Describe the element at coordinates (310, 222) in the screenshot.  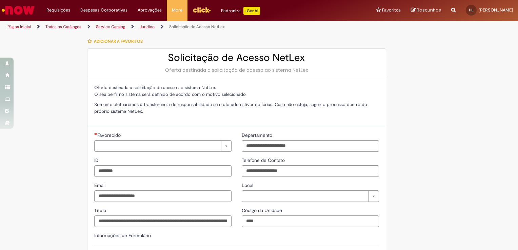
I see `input: Código da Unidade` at that location.